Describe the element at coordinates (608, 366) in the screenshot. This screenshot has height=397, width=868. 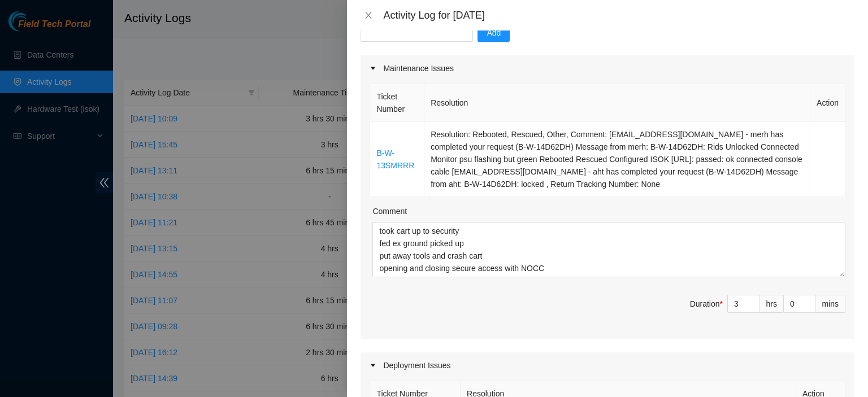
I see `div: Deployment Issues` at that location.